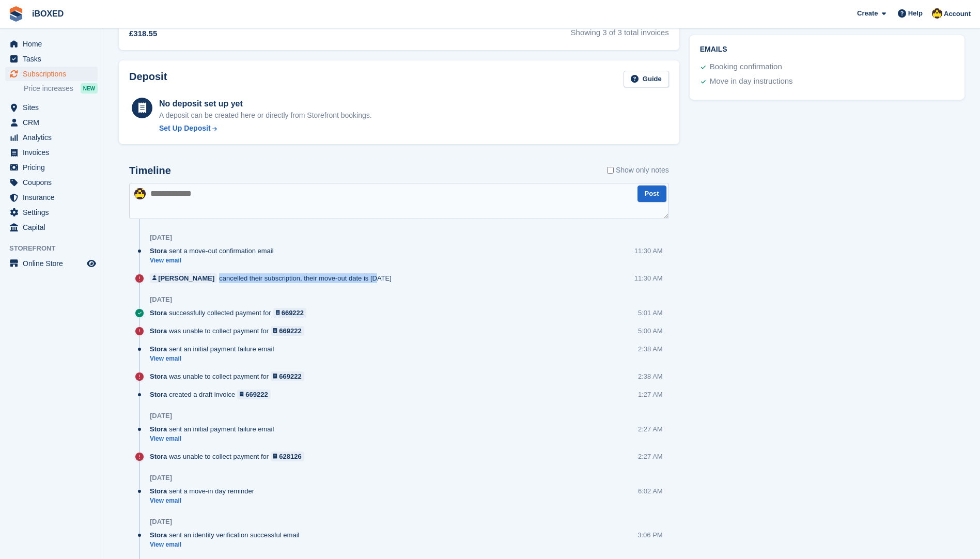 The height and width of the screenshot is (559, 980). I want to click on div: sent an identity verification successful email, so click(227, 535).